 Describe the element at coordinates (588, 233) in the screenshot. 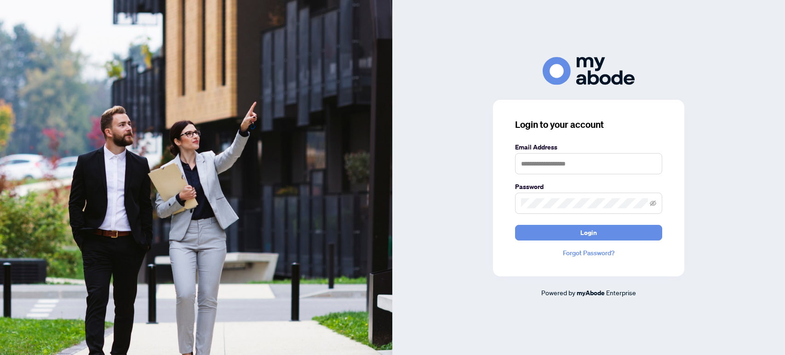

I see `span: Login` at that location.